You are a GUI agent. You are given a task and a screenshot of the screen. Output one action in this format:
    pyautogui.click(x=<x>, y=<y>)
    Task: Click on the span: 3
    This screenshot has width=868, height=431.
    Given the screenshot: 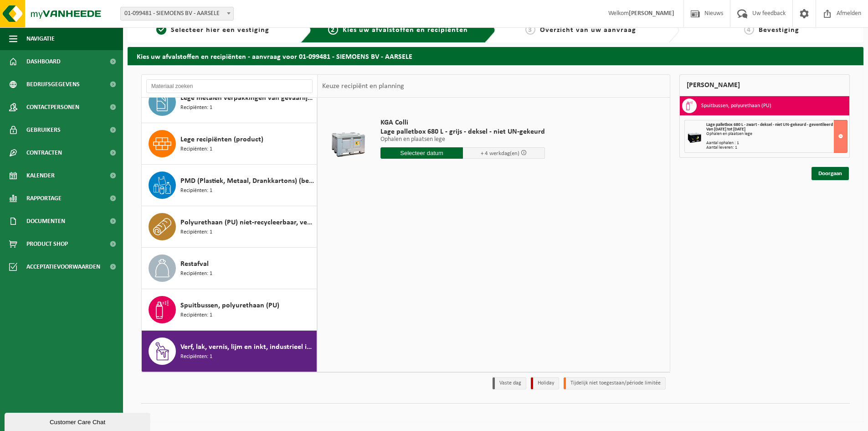 What is the action you would take?
    pyautogui.click(x=531, y=30)
    